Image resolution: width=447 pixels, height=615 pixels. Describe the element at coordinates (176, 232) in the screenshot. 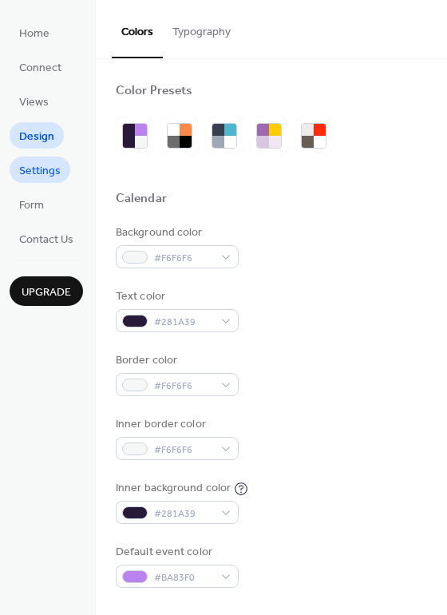

I see `div: Background color` at that location.